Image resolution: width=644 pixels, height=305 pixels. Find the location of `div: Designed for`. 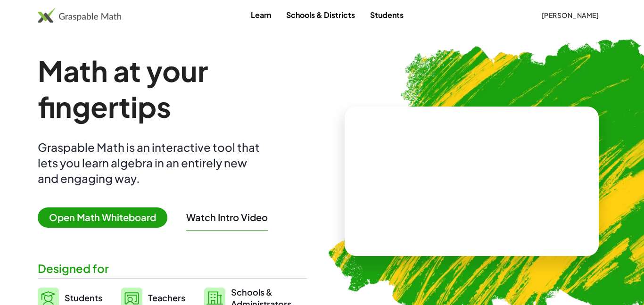

div: Designed for is located at coordinates (172, 268).